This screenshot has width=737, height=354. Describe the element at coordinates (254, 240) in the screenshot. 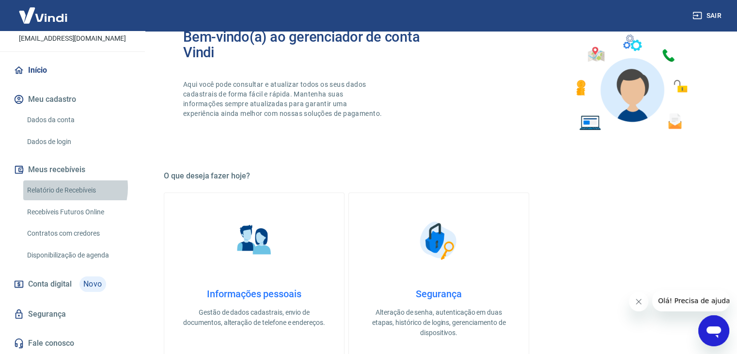

I see `img: Informações pessoais` at that location.